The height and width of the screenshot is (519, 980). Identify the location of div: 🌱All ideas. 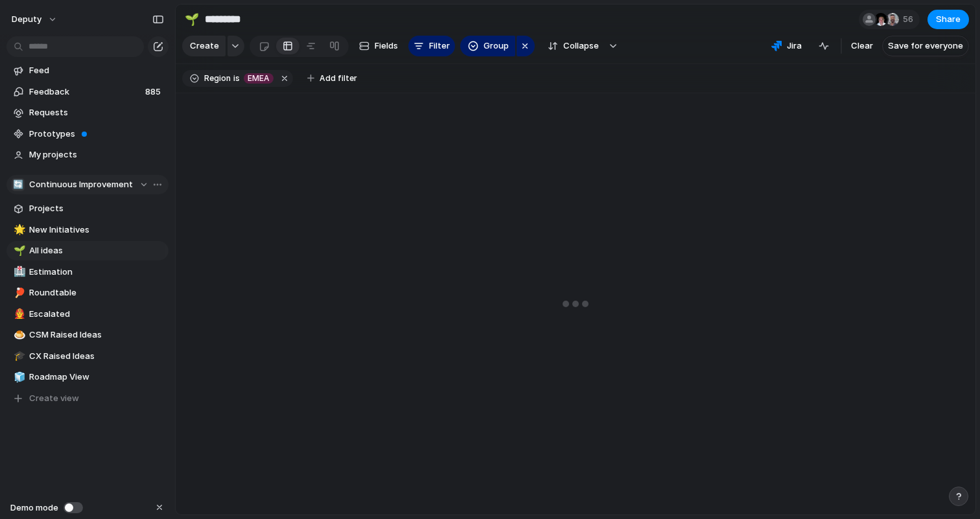
(87, 251).